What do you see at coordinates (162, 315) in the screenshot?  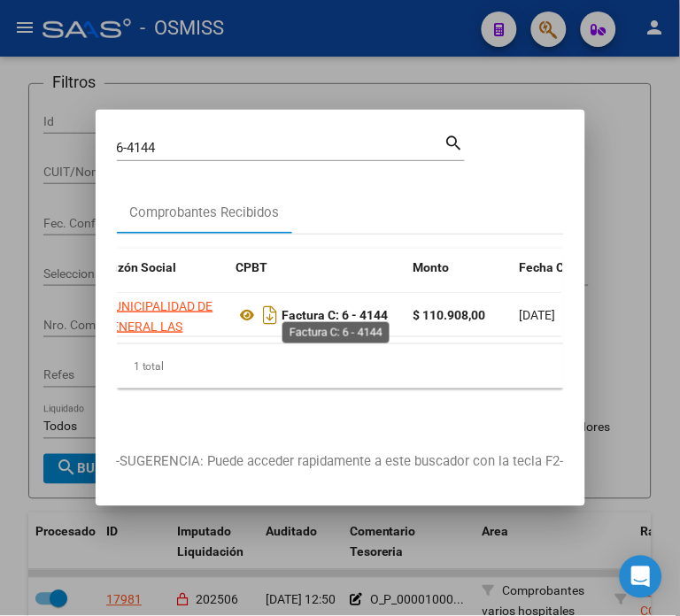 I see `div: 30664543423` at bounding box center [162, 315].